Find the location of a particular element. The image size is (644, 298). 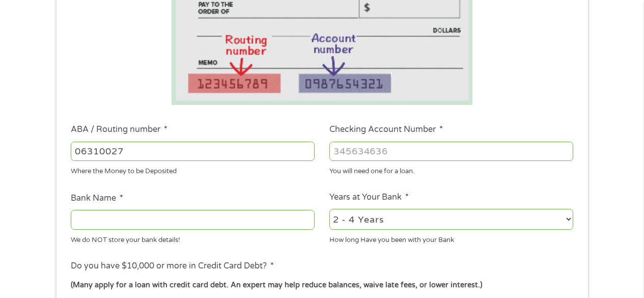

label: Bank Name is located at coordinates (97, 198).